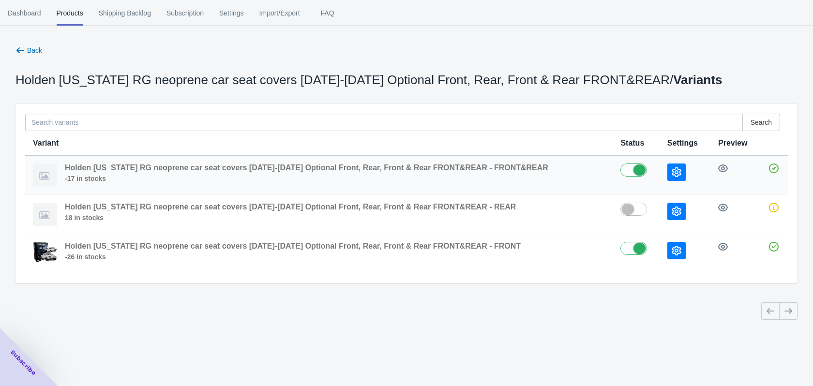 The image size is (813, 386). What do you see at coordinates (185, 13) in the screenshot?
I see `span: Subscription` at bounding box center [185, 13].